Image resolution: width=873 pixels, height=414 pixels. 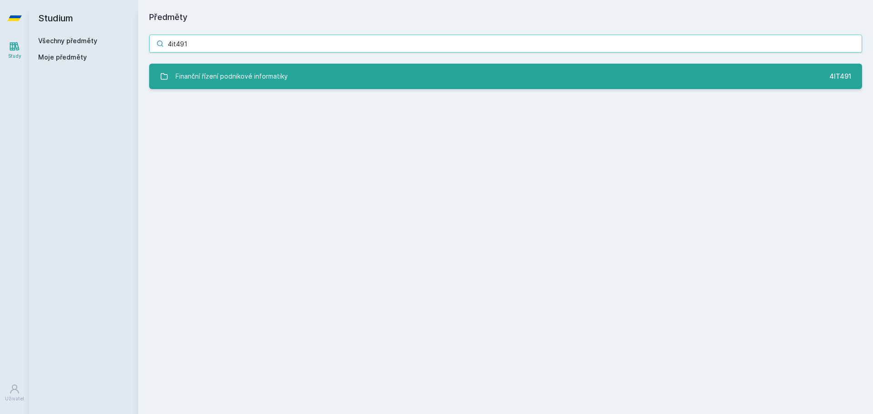 I want to click on a: Finanční řízení podnikové informatiky 4IT491, so click(x=506, y=76).